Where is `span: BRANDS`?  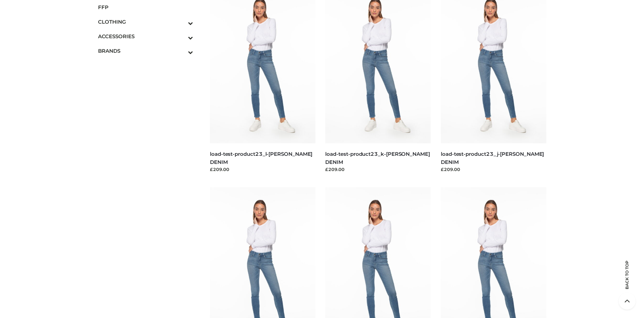 span: BRANDS is located at coordinates (146, 51).